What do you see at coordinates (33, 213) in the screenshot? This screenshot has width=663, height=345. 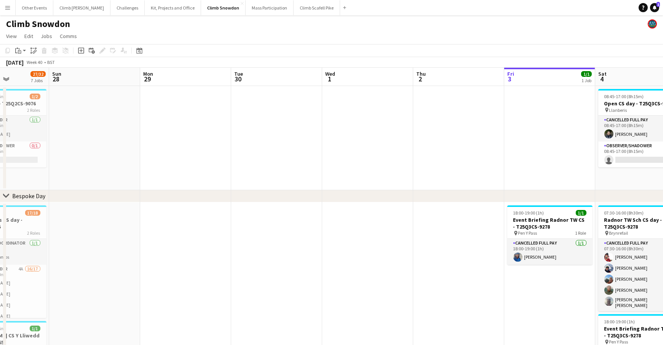 I see `span: 17/18` at bounding box center [33, 213].